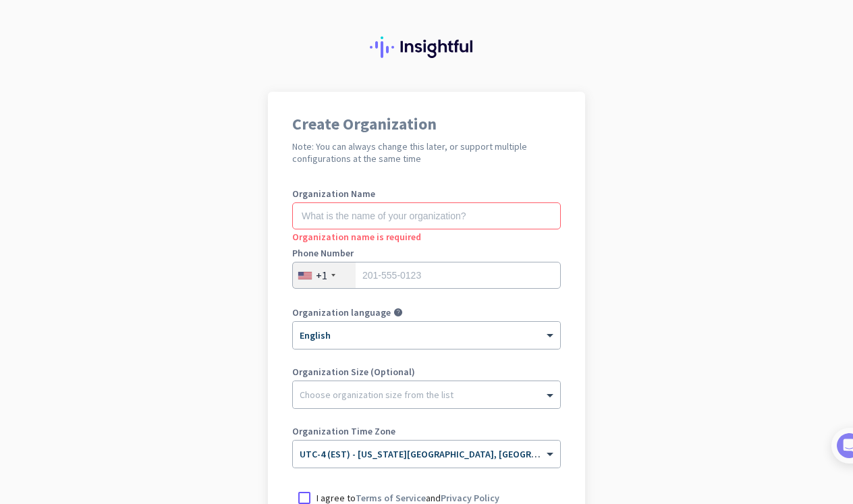 Image resolution: width=853 pixels, height=504 pixels. Describe the element at coordinates (427, 125) in the screenshot. I see `h1: Create Organization` at that location.